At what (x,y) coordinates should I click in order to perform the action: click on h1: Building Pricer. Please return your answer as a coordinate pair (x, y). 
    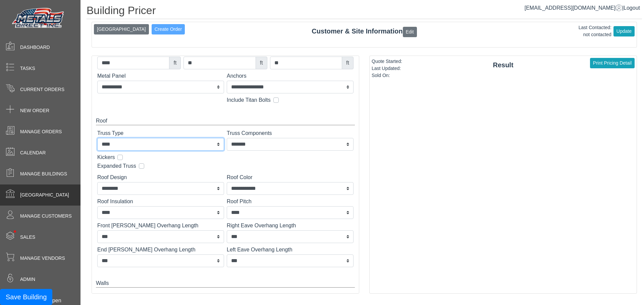
    Looking at the image, I should click on (364, 11).